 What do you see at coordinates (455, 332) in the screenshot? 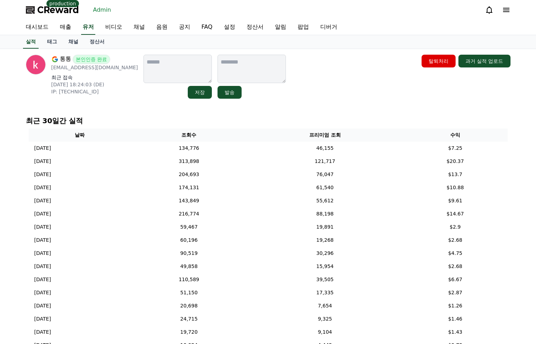
I see `td: $1.43` at bounding box center [455, 332].